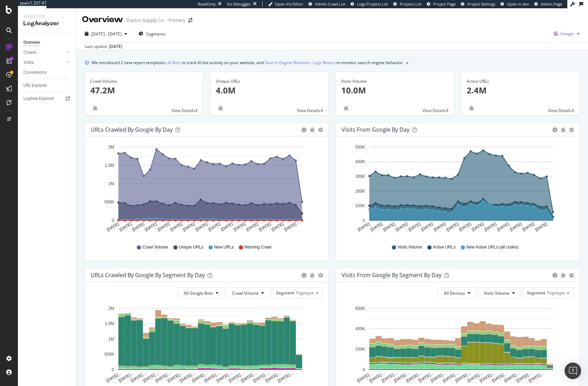  What do you see at coordinates (360, 176) in the screenshot?
I see `text: 300K` at bounding box center [360, 176].